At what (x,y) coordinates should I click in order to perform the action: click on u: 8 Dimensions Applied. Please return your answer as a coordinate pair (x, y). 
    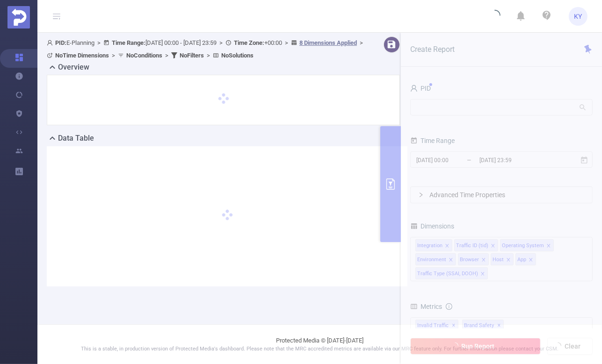
    Looking at the image, I should click on (328, 42).